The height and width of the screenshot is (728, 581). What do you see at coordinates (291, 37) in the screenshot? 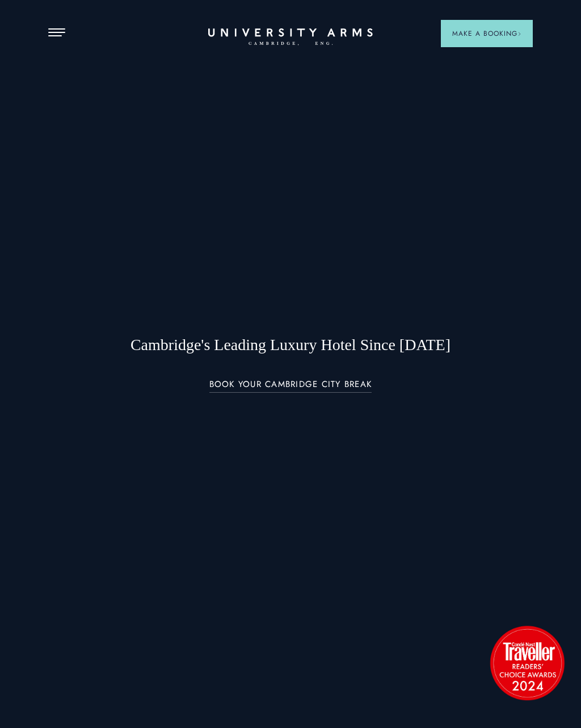
I see `a: Home` at bounding box center [291, 37].